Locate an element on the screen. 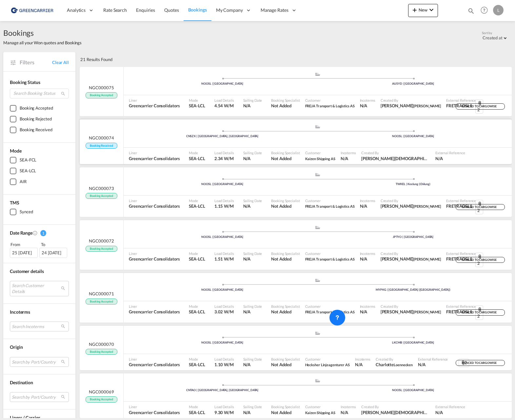  span: 4.54 W/M is located at coordinates (224, 106).